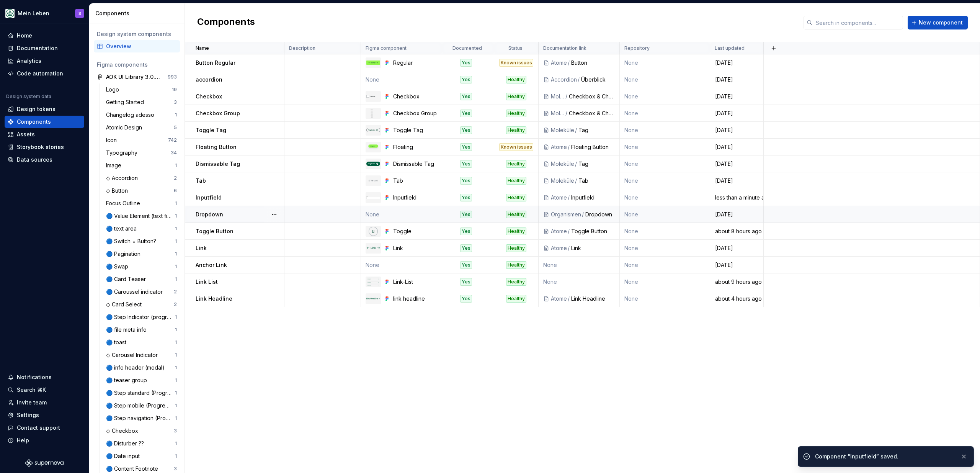 This screenshot has height=473, width=980. Describe the element at coordinates (45, 134) in the screenshot. I see `a: Assets` at that location.